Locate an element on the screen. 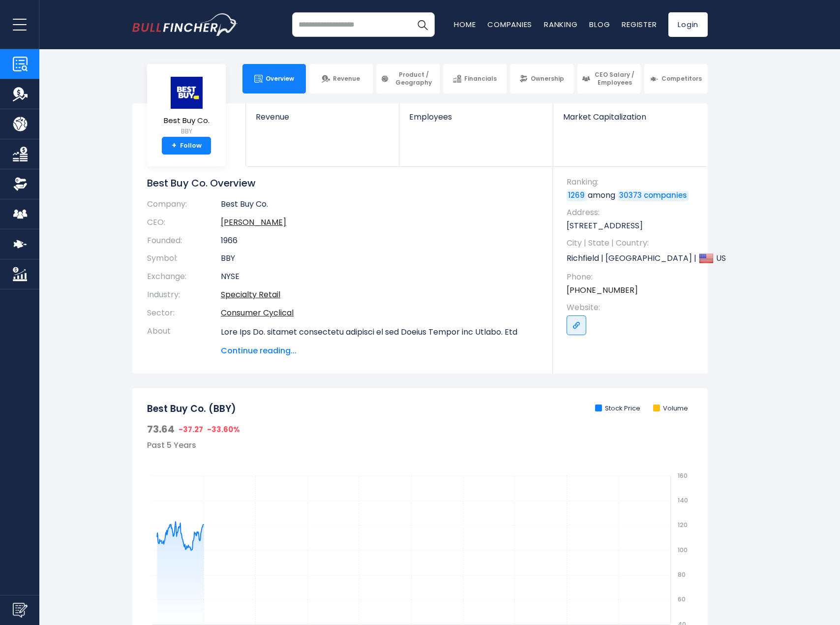 The height and width of the screenshot is (625, 840). a: Go to link is located at coordinates (576, 325).